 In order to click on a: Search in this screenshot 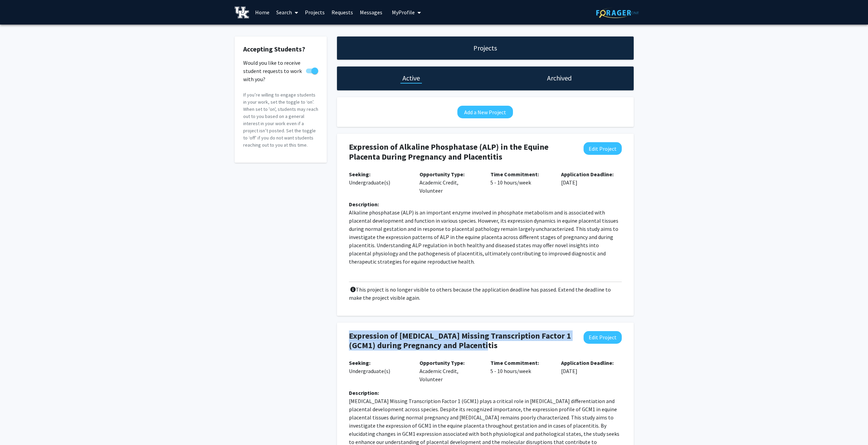, I will do `click(288, 13)`.